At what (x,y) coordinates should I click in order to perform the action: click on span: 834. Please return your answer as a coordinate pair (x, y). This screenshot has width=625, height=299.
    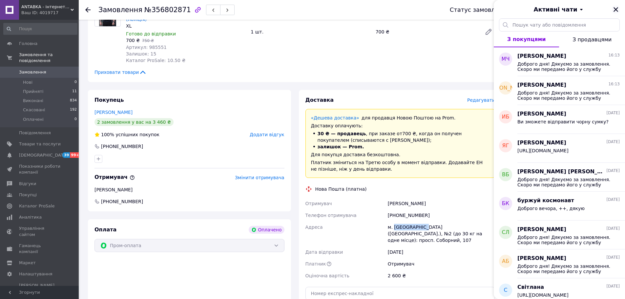
    Looking at the image, I should click on (73, 101).